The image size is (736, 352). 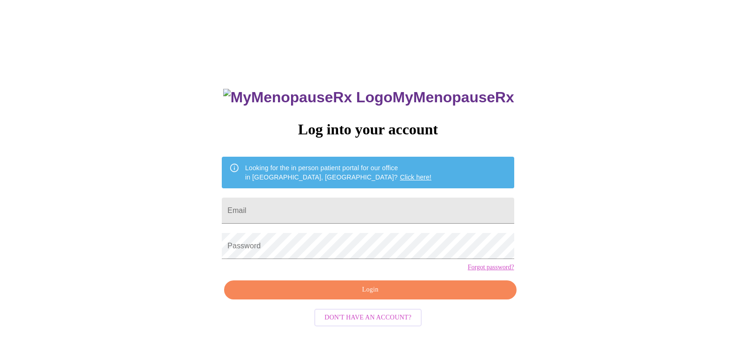 What do you see at coordinates (370, 290) in the screenshot?
I see `span: Login` at bounding box center [370, 290].